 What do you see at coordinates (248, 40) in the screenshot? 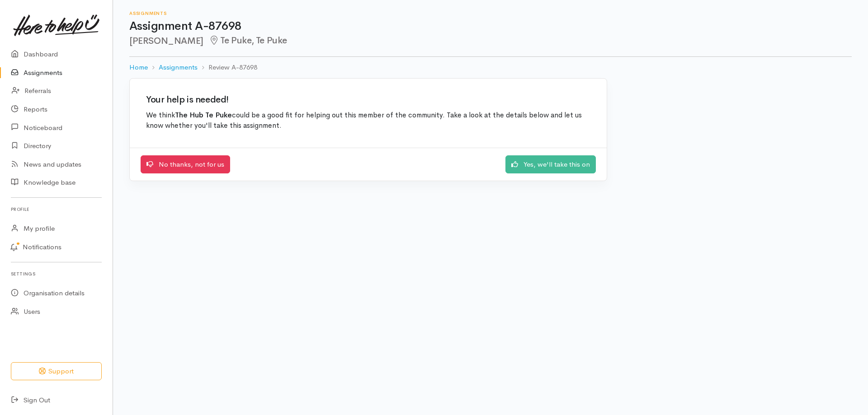
I see `span: Te Puke, Te Puke` at bounding box center [248, 40].